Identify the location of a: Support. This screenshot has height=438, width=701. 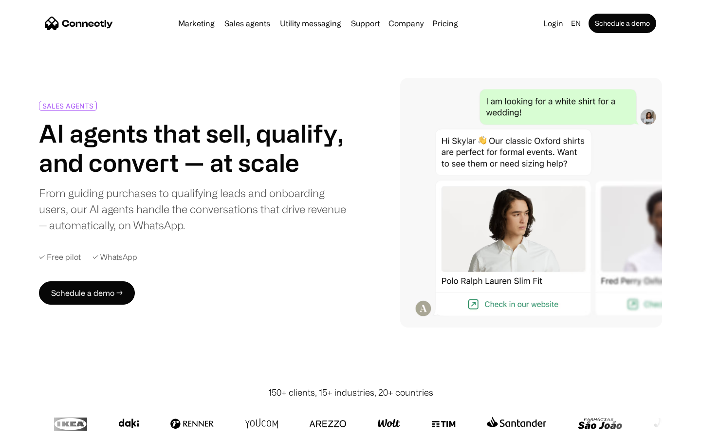
(365, 23).